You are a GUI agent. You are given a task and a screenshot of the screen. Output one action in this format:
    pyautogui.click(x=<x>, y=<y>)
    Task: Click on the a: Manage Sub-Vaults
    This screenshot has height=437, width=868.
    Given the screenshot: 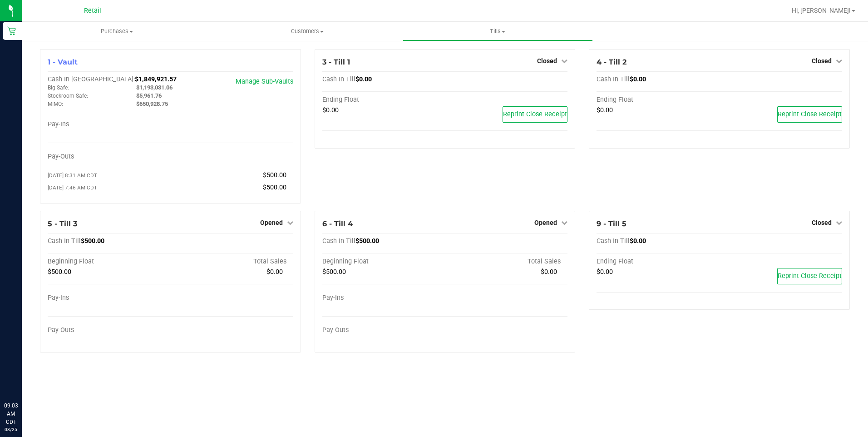 What is the action you would take?
    pyautogui.click(x=264, y=81)
    